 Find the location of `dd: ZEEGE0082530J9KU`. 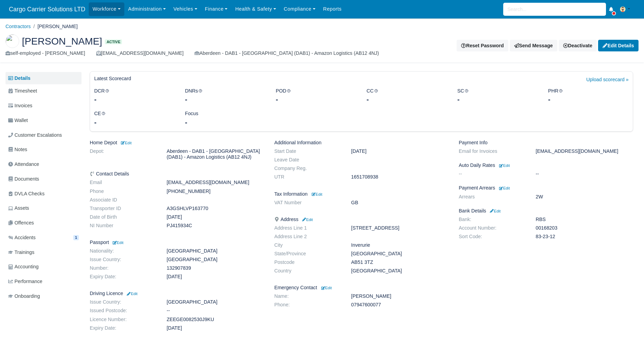

dd: ZEEGE0082530J9KU is located at coordinates (215, 319).